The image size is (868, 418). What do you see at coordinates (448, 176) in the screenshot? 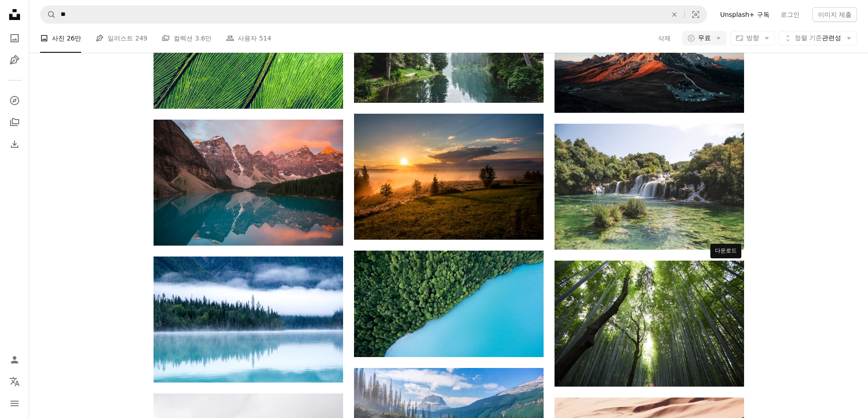
I see `img: 해질녘 흐린 하늘 아래 나무` at bounding box center [448, 176].